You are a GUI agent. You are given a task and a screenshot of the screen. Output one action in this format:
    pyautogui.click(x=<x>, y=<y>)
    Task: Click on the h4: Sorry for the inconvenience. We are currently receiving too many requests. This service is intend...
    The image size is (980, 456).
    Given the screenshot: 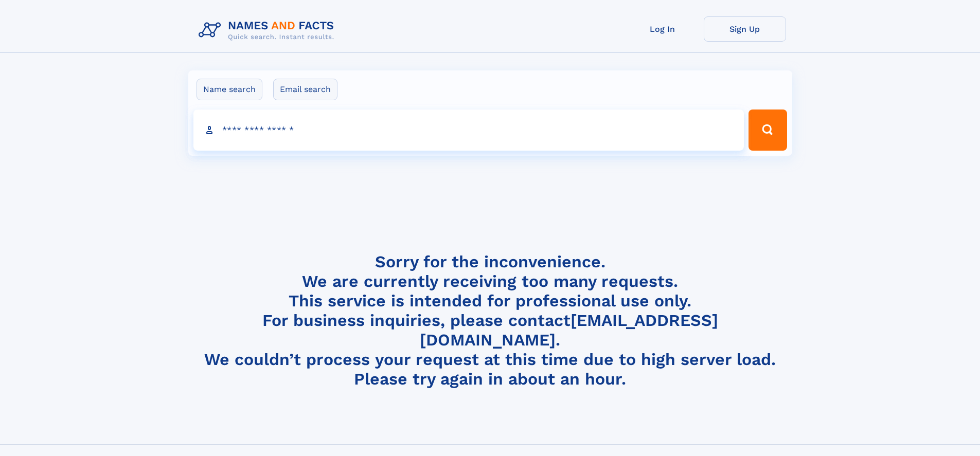 What is the action you would take?
    pyautogui.click(x=490, y=320)
    